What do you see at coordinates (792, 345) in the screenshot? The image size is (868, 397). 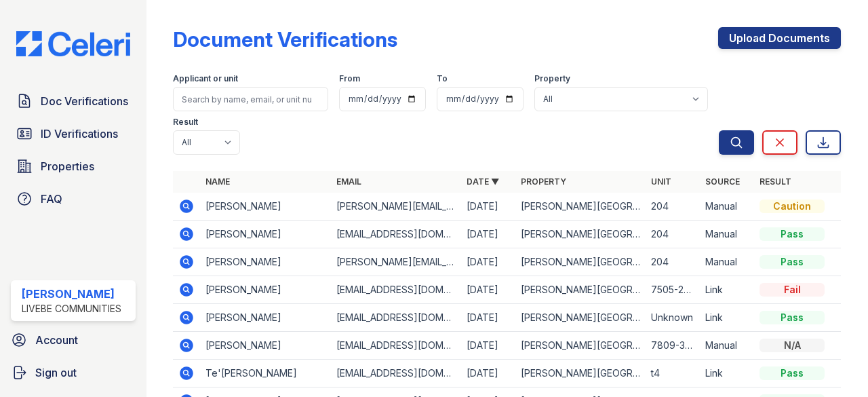 I see `div: N/A` at bounding box center [792, 345].